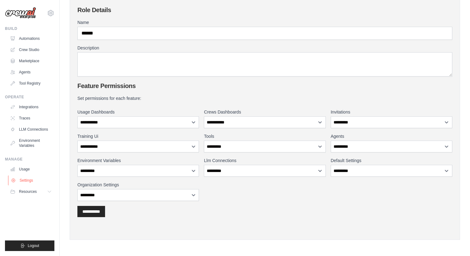 Image resolution: width=470 pixels, height=256 pixels. What do you see at coordinates (138, 112) in the screenshot?
I see `label: Usage Dashboards` at bounding box center [138, 112].